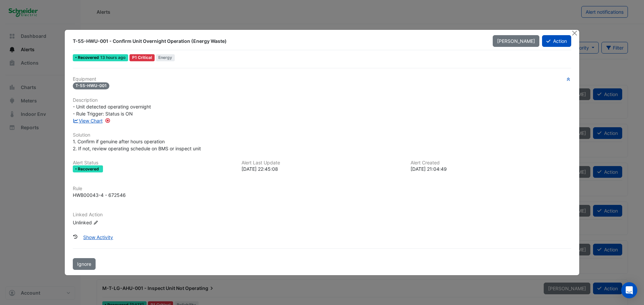  Describe the element at coordinates (111, 110) in the screenshot. I see `span: - Unit detected operating overnight - Rule Trigger: Status is ON` at that location.